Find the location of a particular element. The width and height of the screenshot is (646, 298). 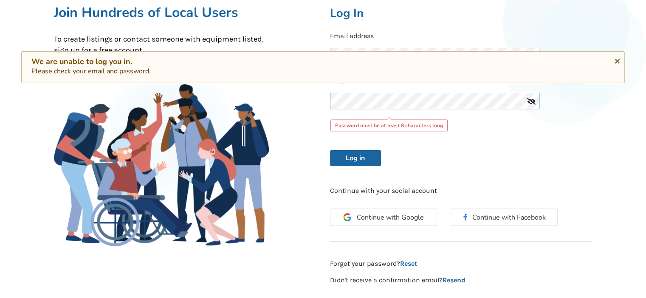

h2: Log In is located at coordinates (461, 13).